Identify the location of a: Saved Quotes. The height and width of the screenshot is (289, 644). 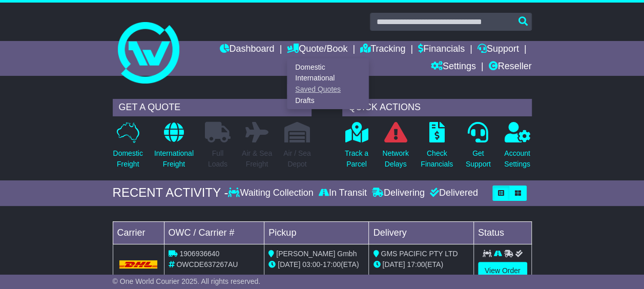
(328, 90).